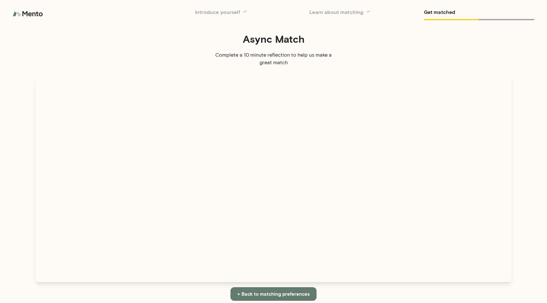  Describe the element at coordinates (364, 12) in the screenshot. I see `h6: Learn about matching` at that location.